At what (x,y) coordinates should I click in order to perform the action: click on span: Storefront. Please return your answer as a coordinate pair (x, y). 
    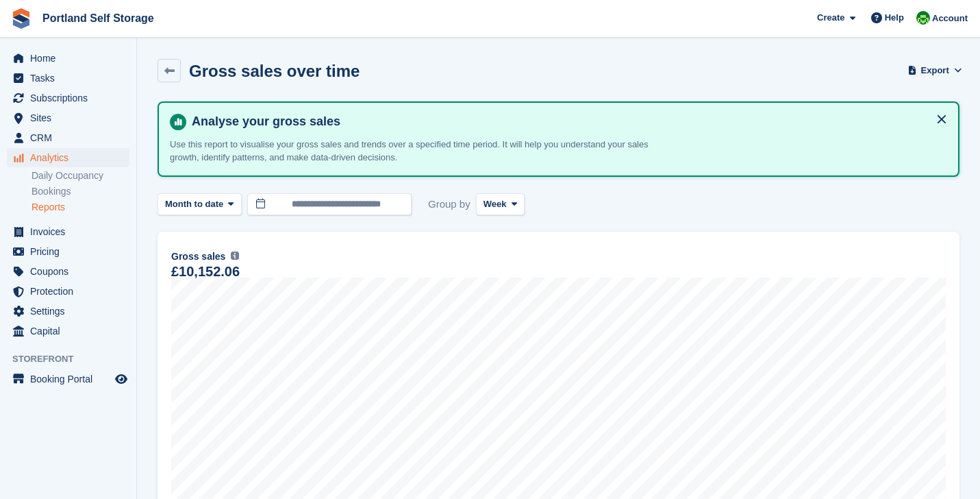
    Looking at the image, I should click on (74, 359).